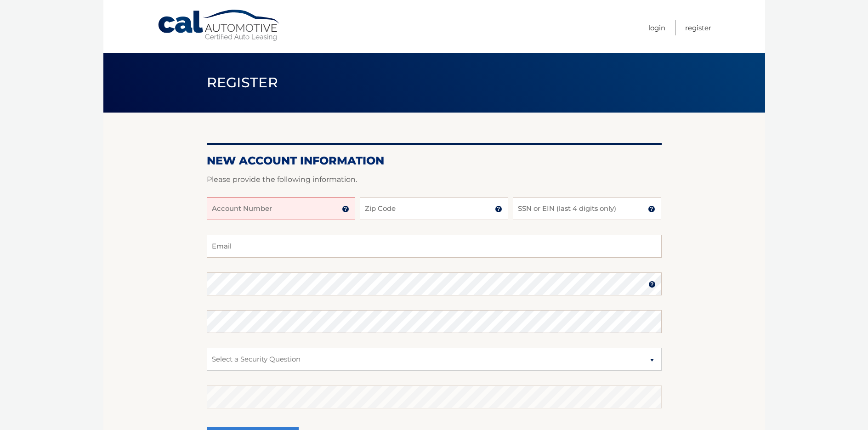 The width and height of the screenshot is (868, 430). Describe the element at coordinates (657, 27) in the screenshot. I see `a: Login` at that location.